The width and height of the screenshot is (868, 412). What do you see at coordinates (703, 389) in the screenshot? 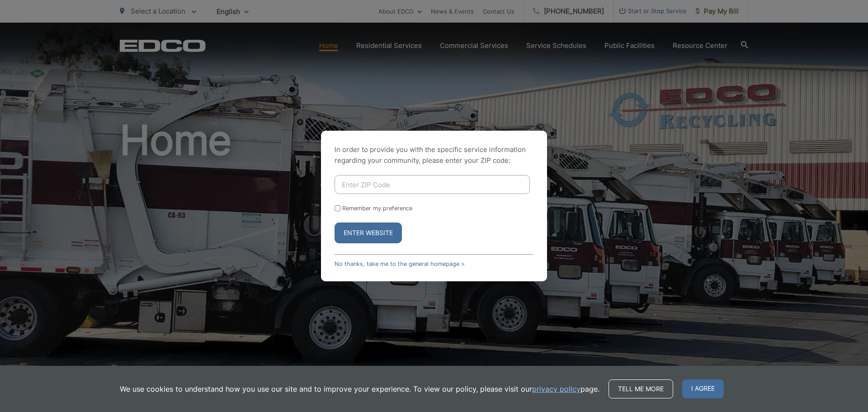
I see `span: I agree` at bounding box center [703, 389].